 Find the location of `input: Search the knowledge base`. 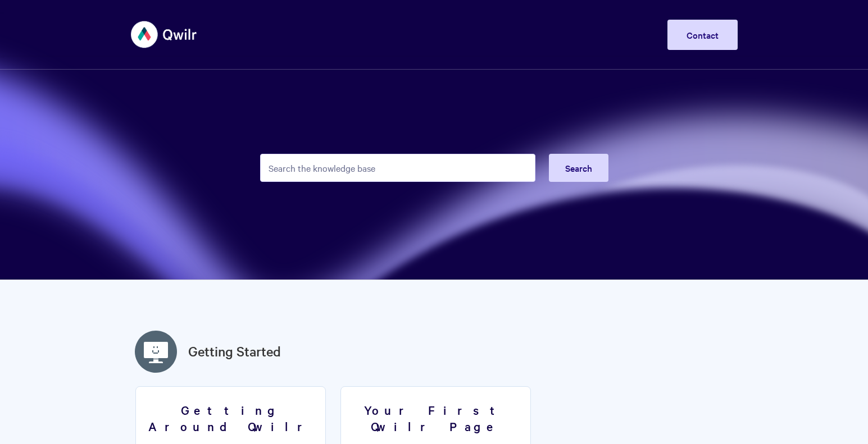

input: Search the knowledge base is located at coordinates (398, 168).